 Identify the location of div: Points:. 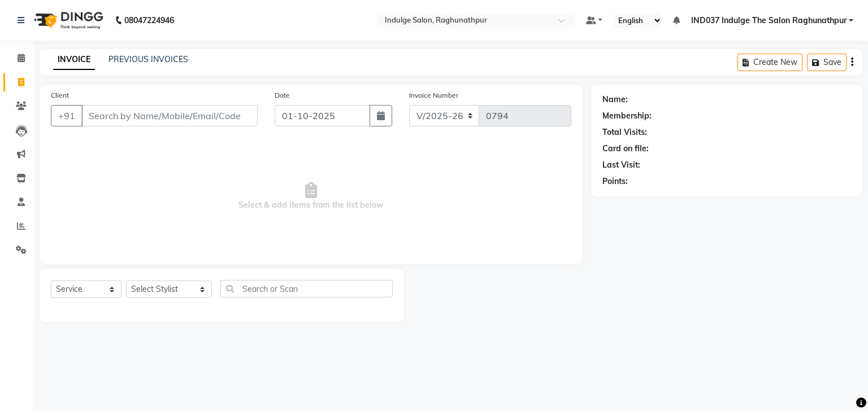
(615, 181).